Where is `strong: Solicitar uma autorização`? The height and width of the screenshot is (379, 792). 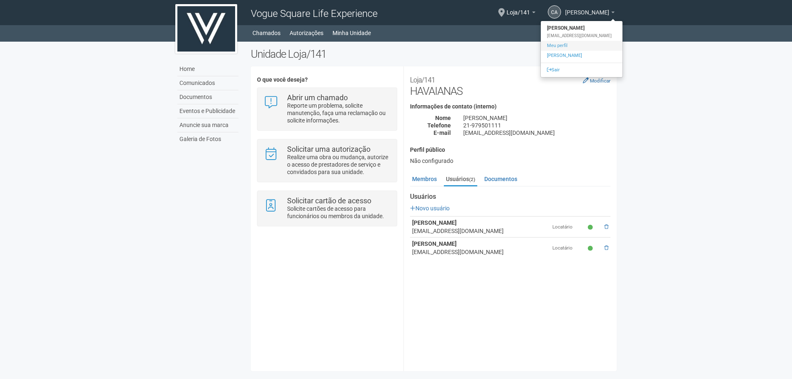 strong: Solicitar uma autorização is located at coordinates (329, 149).